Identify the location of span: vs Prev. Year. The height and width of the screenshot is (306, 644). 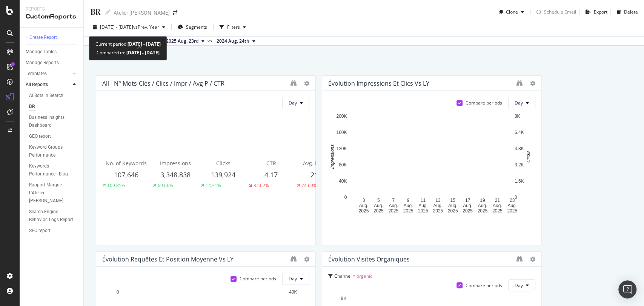
(146, 27).